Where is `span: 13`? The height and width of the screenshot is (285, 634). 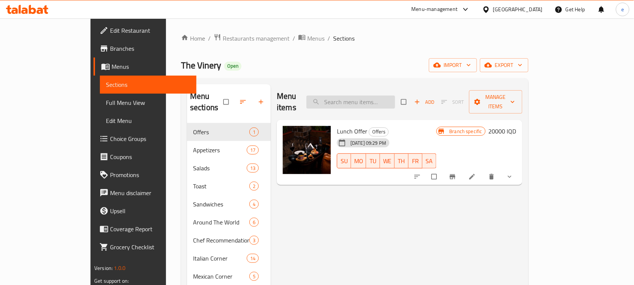 span: 13 is located at coordinates (253, 168).